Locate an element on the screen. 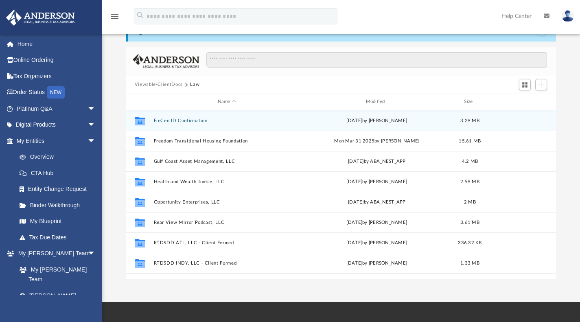 Image resolution: width=580 pixels, height=322 pixels. a: My Entitiesarrow_drop_down is located at coordinates (57, 141).